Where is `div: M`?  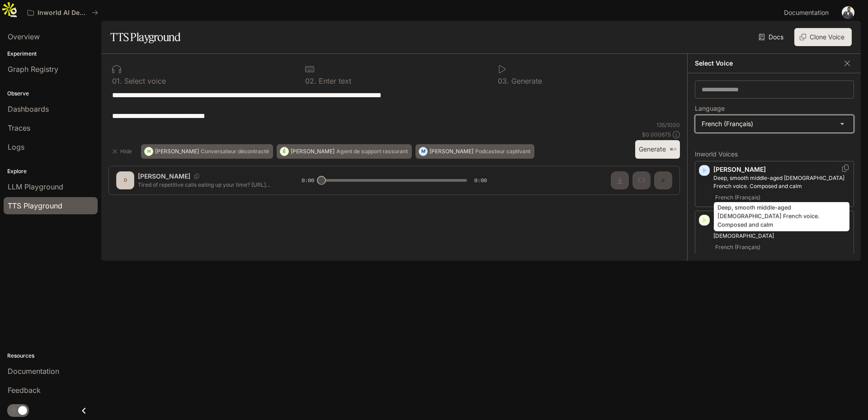
div: M is located at coordinates (423, 152).